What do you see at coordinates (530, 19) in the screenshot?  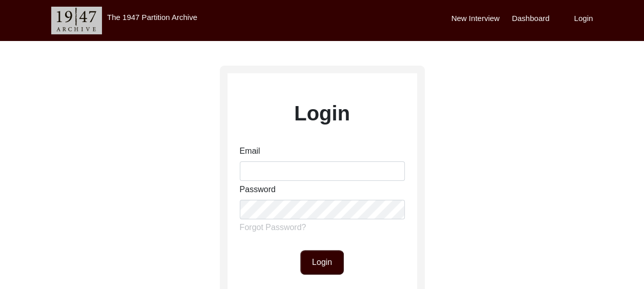 I see `label: Dashboard` at bounding box center [530, 19].